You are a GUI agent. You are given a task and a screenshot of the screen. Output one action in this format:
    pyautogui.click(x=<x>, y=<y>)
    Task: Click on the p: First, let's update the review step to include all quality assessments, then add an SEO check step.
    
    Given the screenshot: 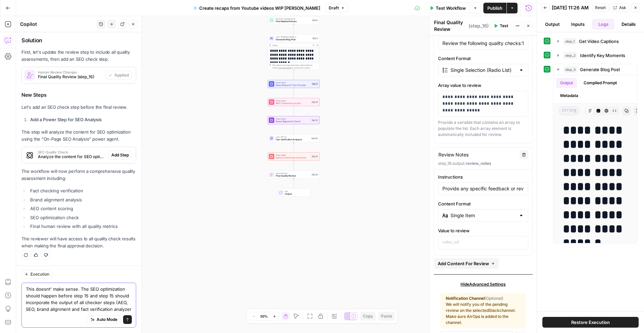 What is the action you would take?
    pyautogui.click(x=79, y=56)
    